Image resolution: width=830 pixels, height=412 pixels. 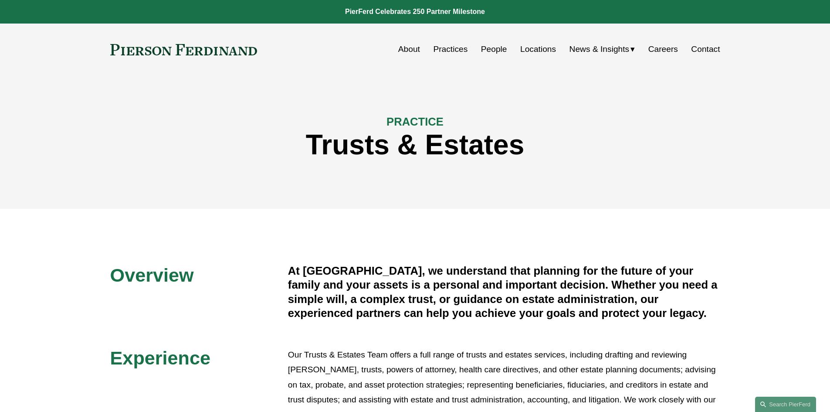 I want to click on span: Experience, so click(x=160, y=358).